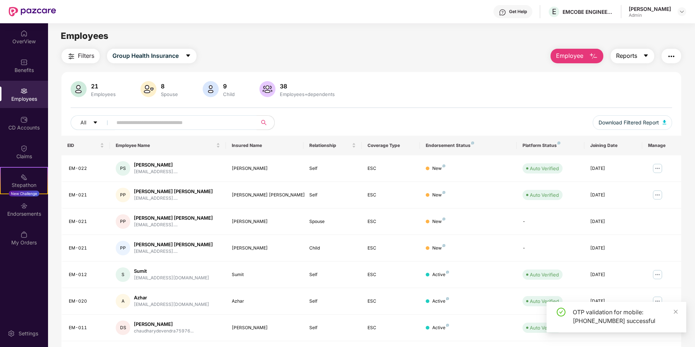 The width and height of the screenshot is (695, 347). What do you see at coordinates (24, 33) in the screenshot?
I see `img: svg+xml;base64,PHN2ZyBpZD0iSG9tZSIgeG1sbnM9Imh0dHA6Ly93d3cudzMub3JnLzIwMDAvc3ZnIiB3aWR0aD0iMjAiIG...` at bounding box center [24, 33].